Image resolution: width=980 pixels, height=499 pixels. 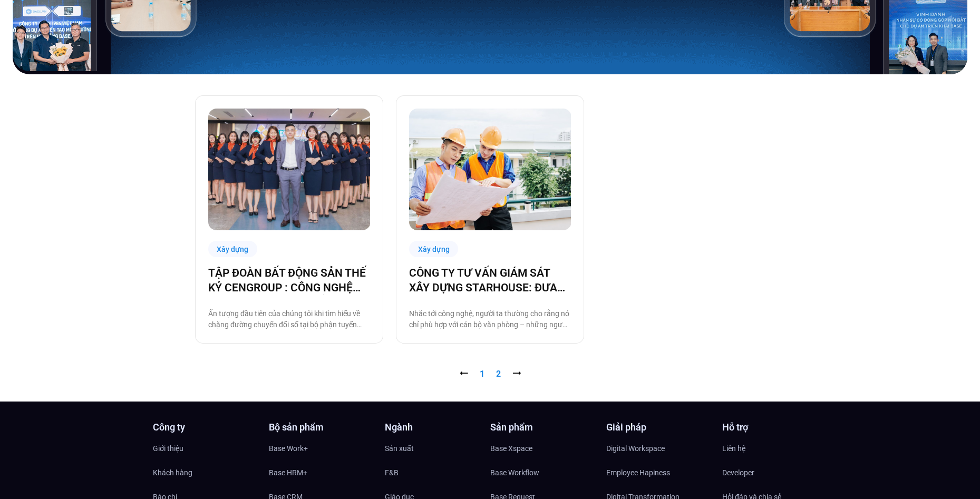 What do you see at coordinates (515, 473) in the screenshot?
I see `span: Base Workflow` at bounding box center [515, 473].